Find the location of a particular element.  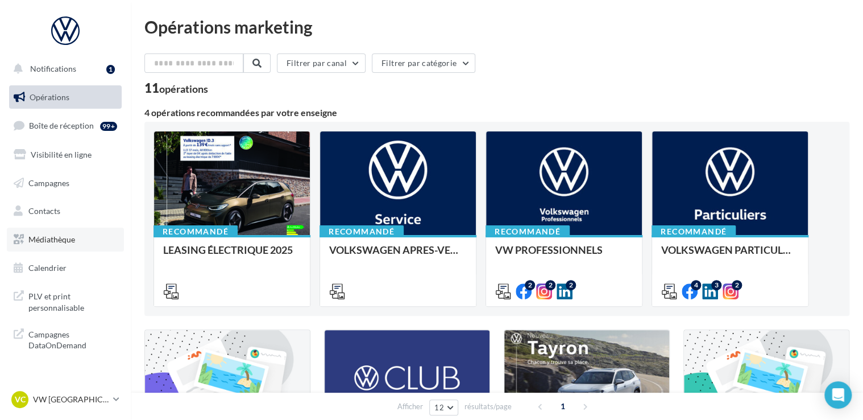

a: Contacts is located at coordinates (65, 211).